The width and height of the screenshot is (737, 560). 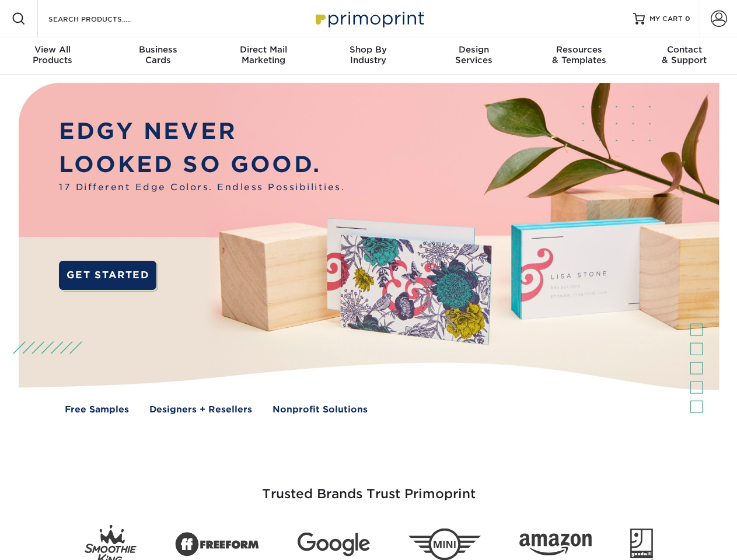 What do you see at coordinates (579, 56) in the screenshot?
I see `a: Resources& Templates` at bounding box center [579, 56].